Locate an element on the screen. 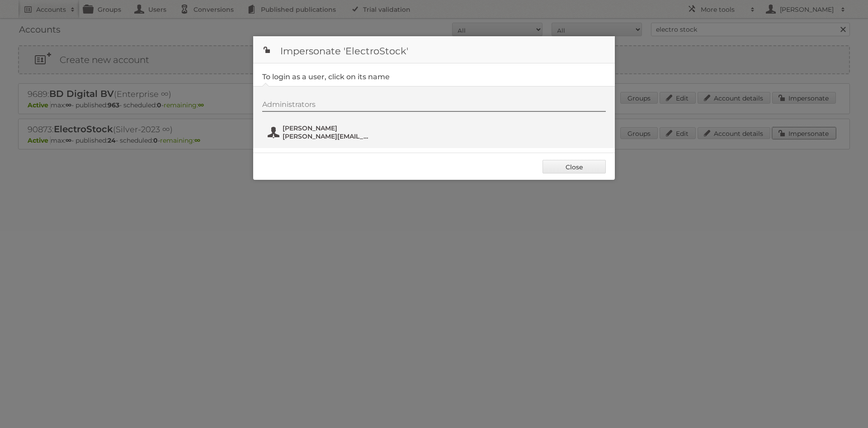  div: Administrators is located at coordinates (434, 106).